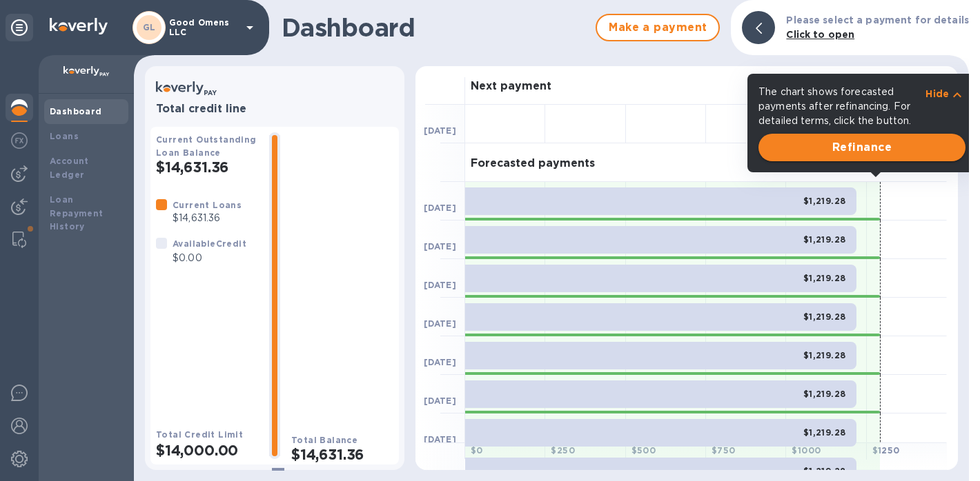  Describe the element at coordinates (820, 34) in the screenshot. I see `b: Click to open` at that location.